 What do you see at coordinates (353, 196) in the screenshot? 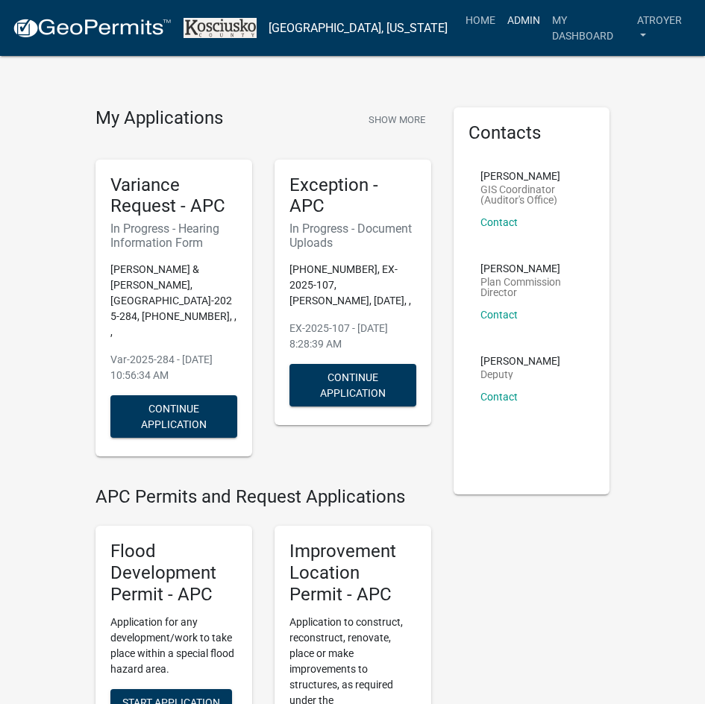
I see `h5: Exception - APC` at bounding box center [353, 196].